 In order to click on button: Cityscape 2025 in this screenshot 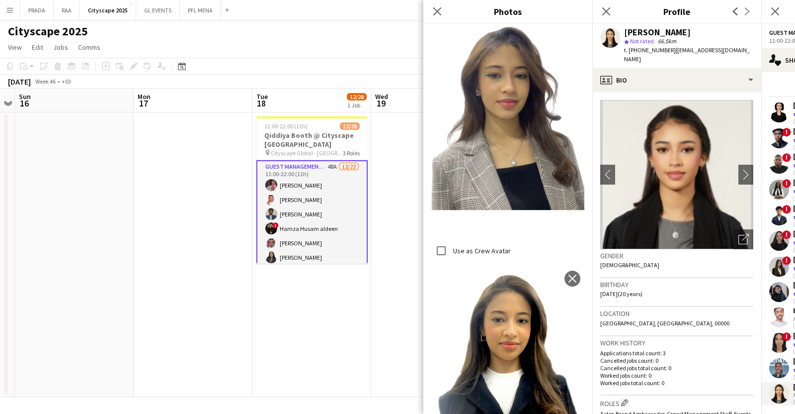, I will do `click(108, 10)`.